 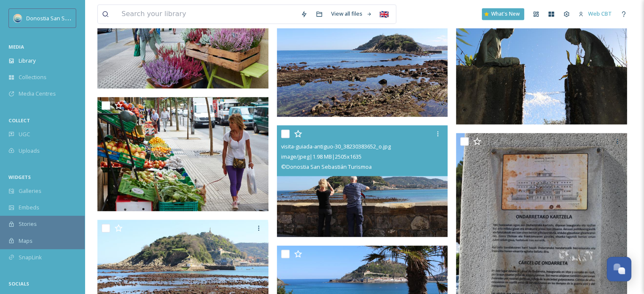 I want to click on span: Stories, so click(x=27, y=224).